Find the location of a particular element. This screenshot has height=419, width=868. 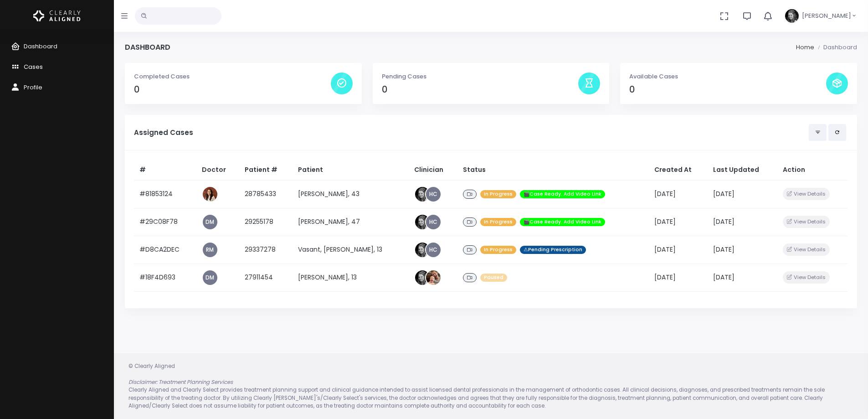

td: 27911454 is located at coordinates (266, 278).